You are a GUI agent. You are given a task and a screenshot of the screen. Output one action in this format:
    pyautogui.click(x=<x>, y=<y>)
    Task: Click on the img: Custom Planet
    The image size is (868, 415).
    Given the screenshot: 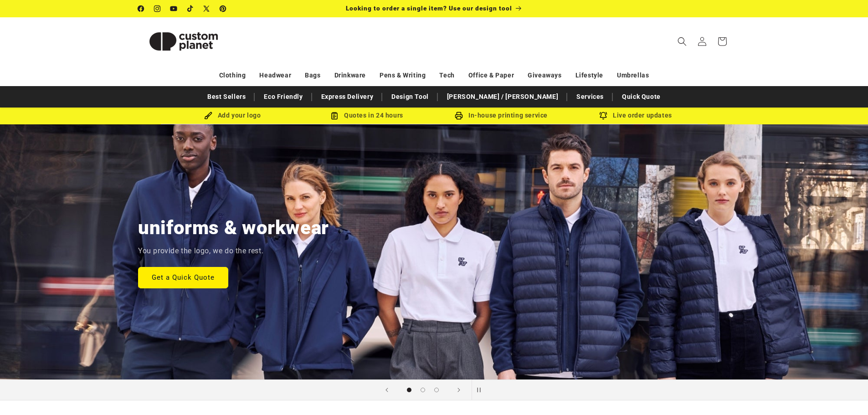 What is the action you would take?
    pyautogui.click(x=183, y=42)
    